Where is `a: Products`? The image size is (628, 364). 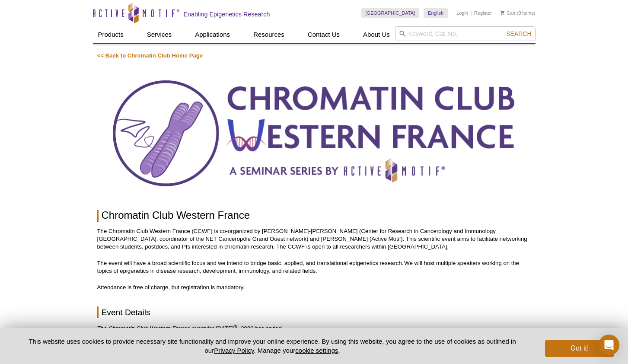
a: Products is located at coordinates (111, 35).